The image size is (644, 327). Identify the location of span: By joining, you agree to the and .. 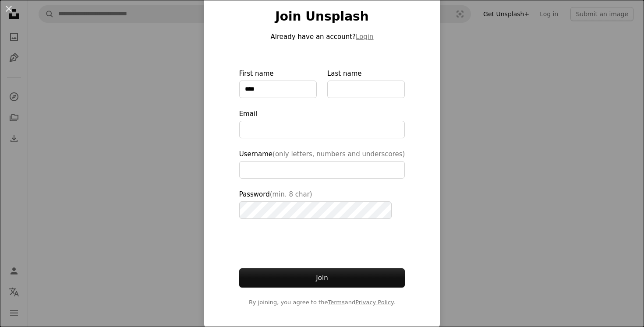
(322, 302).